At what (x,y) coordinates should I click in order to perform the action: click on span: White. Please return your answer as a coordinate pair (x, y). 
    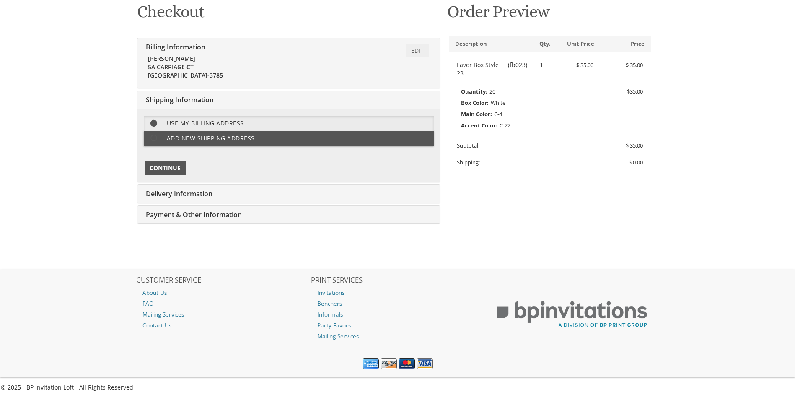
    Looking at the image, I should click on (498, 103).